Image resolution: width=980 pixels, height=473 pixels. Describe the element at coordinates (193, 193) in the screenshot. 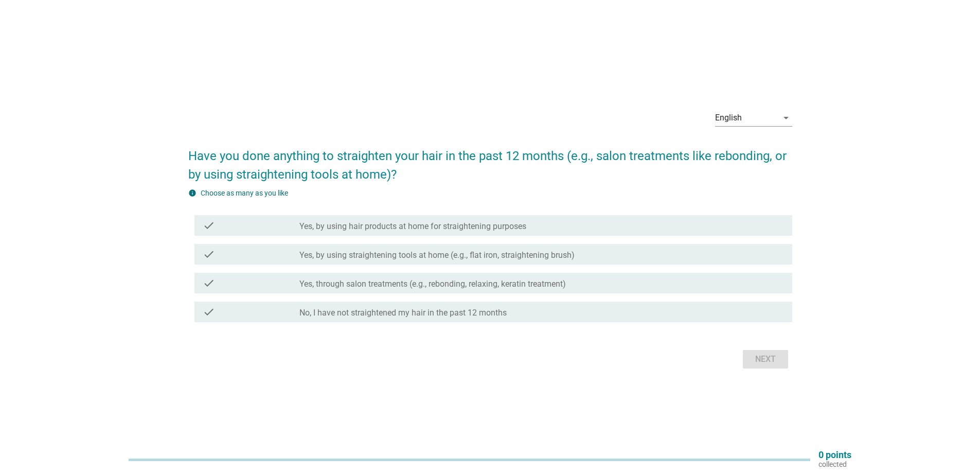

I see `i: info` at that location.